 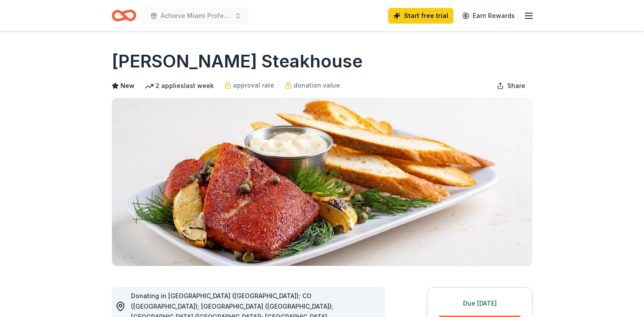 I want to click on a: donation value, so click(x=312, y=85).